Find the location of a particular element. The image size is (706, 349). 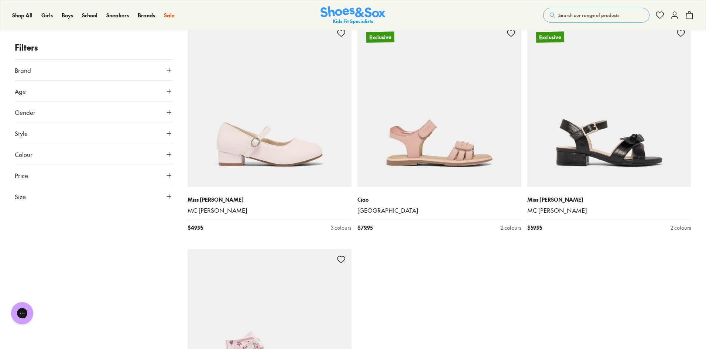

button: Age is located at coordinates (94, 91).